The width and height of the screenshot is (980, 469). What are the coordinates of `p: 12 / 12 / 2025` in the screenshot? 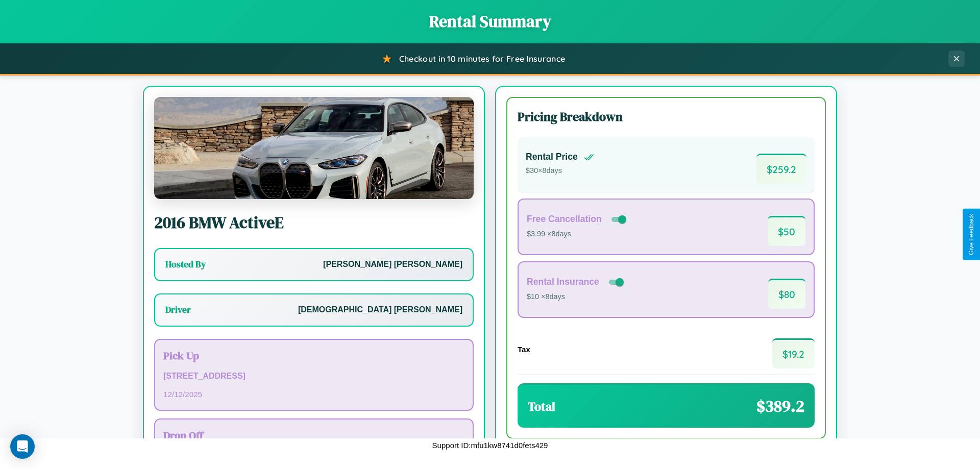 It's located at (314, 394).